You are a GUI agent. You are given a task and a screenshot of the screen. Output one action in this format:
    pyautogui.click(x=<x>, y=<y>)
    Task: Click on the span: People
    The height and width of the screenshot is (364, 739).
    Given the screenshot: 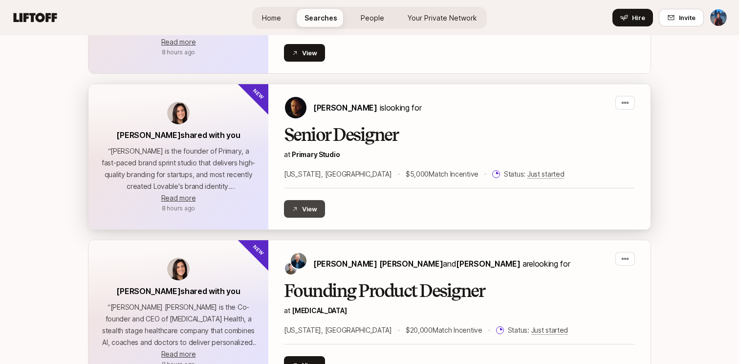 What is the action you would take?
    pyautogui.click(x=372, y=18)
    